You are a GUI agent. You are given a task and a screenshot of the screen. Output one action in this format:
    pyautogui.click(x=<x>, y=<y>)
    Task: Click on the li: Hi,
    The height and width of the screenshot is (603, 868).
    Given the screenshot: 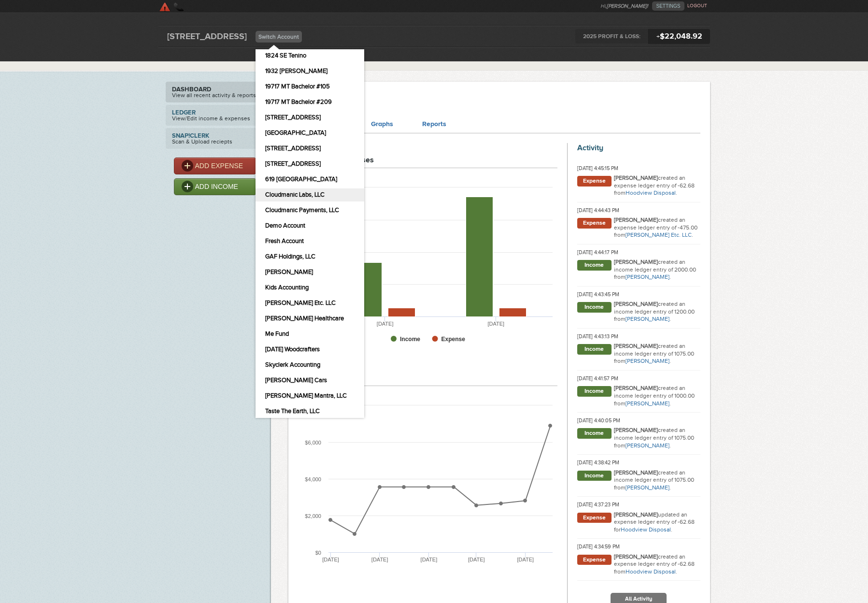 What is the action you would take?
    pyautogui.click(x=626, y=6)
    